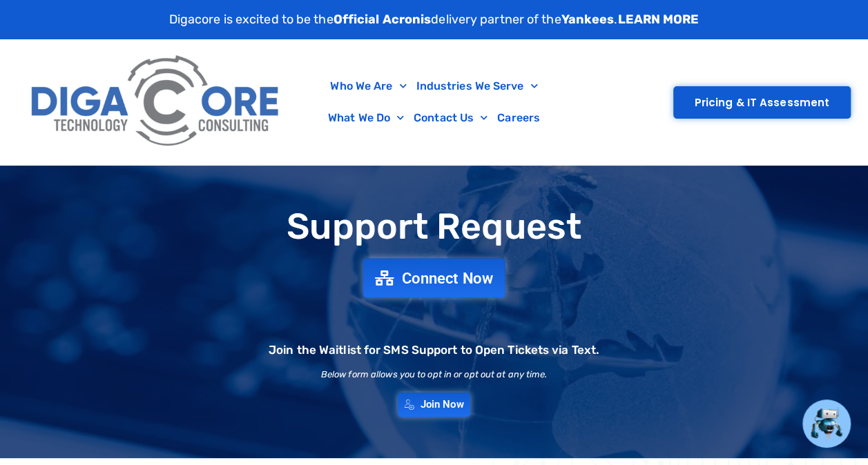 This screenshot has height=465, width=868. I want to click on h2: Join the Waitlist for SMS Support to Open Tickets via Text., so click(434, 349).